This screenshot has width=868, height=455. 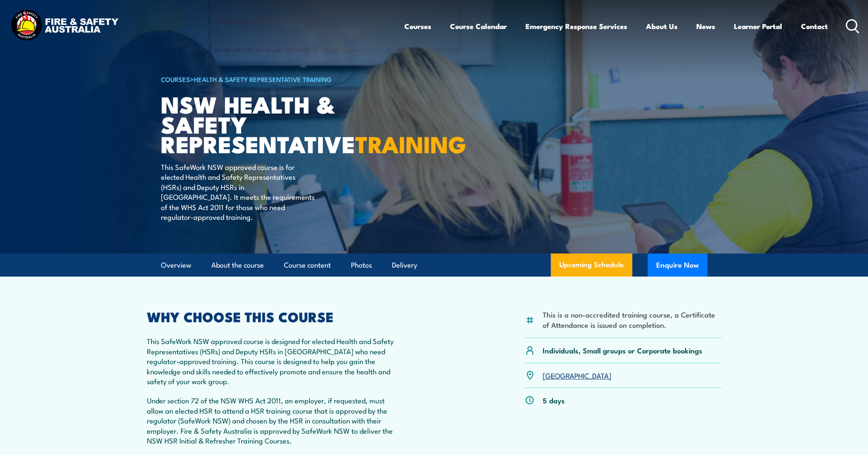 I want to click on p: Under section 72 of the NSW WHS Act 2011, an employer, if requested, must allow an elected HSR to..., so click(x=271, y=420).